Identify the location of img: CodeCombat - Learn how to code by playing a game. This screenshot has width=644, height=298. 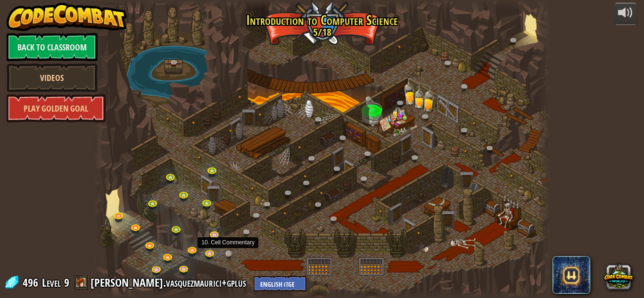
(67, 17).